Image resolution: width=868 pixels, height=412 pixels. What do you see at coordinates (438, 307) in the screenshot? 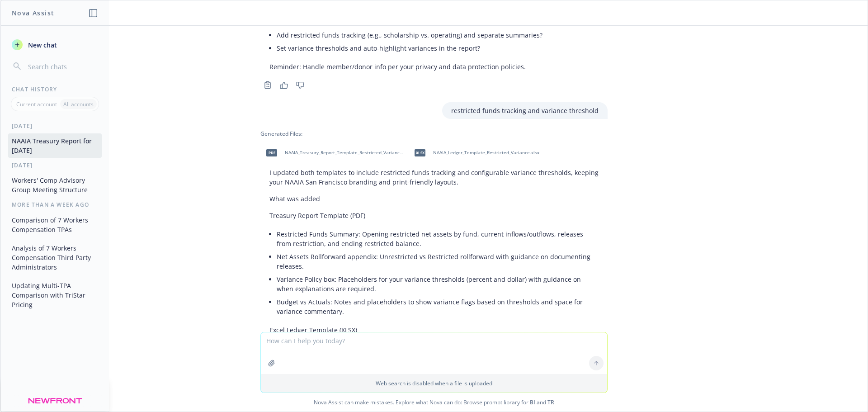
I see `li: Budget vs Actuals: Notes and placeholders to show variance flags based on thresholds and space fo...` at bounding box center [438, 307].